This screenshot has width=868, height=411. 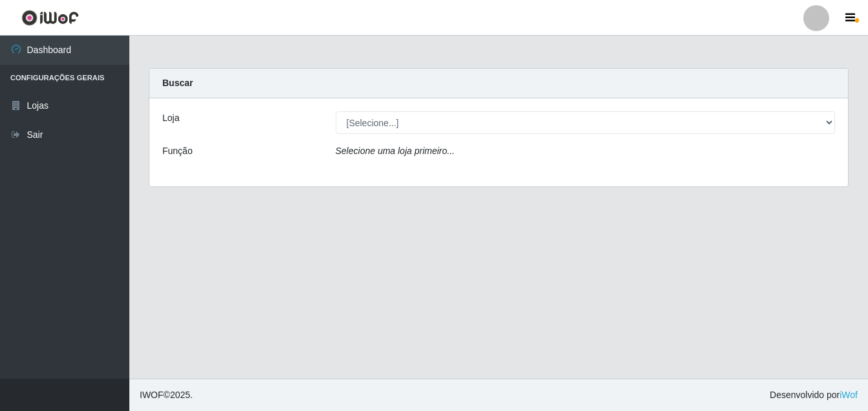 I want to click on label: Função, so click(x=177, y=151).